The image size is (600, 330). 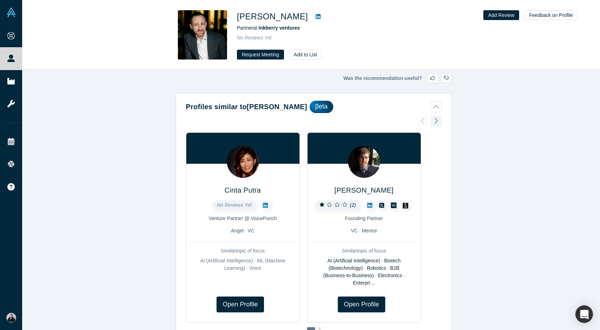 What do you see at coordinates (243, 218) in the screenshot?
I see `span: Venture Partner @ VoicePunch` at bounding box center [243, 218].